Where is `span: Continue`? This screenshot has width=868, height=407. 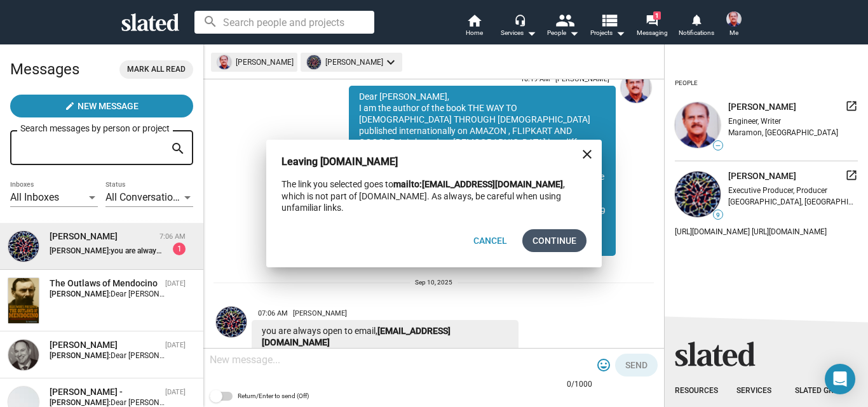 span: Continue is located at coordinates (554, 240).